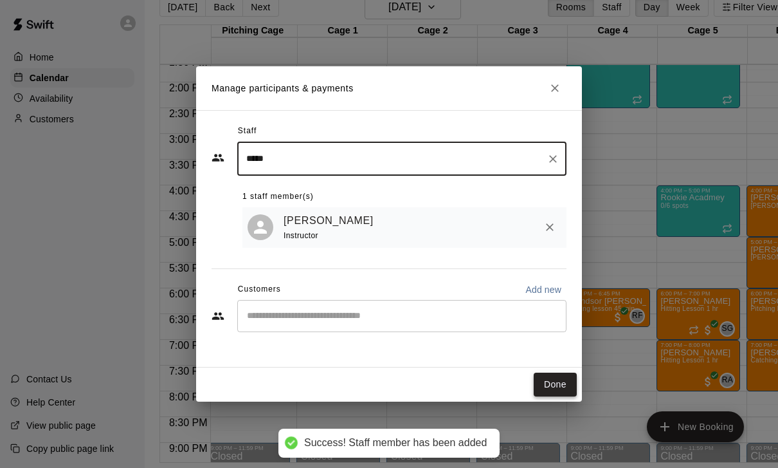 The width and height of the screenshot is (778, 468). Describe the element at coordinates (550, 227) in the screenshot. I see `button: Remove` at that location.